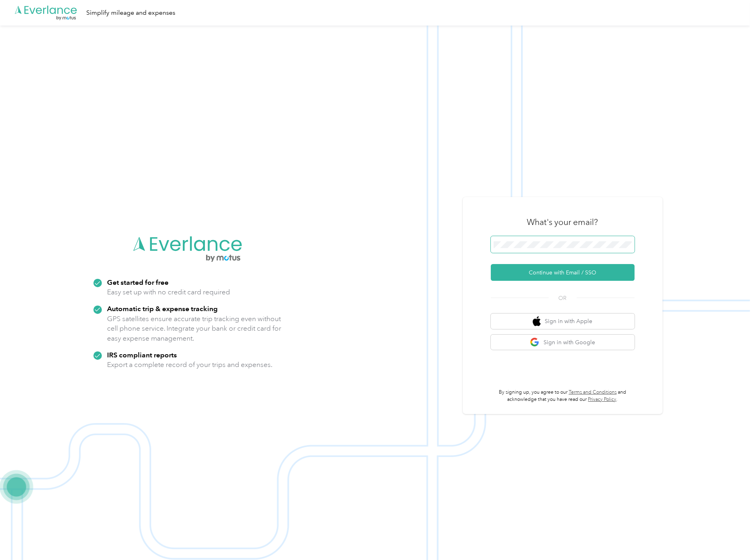 The image size is (754, 560). Describe the element at coordinates (602, 399) in the screenshot. I see `a: Privacy Policy` at that location.